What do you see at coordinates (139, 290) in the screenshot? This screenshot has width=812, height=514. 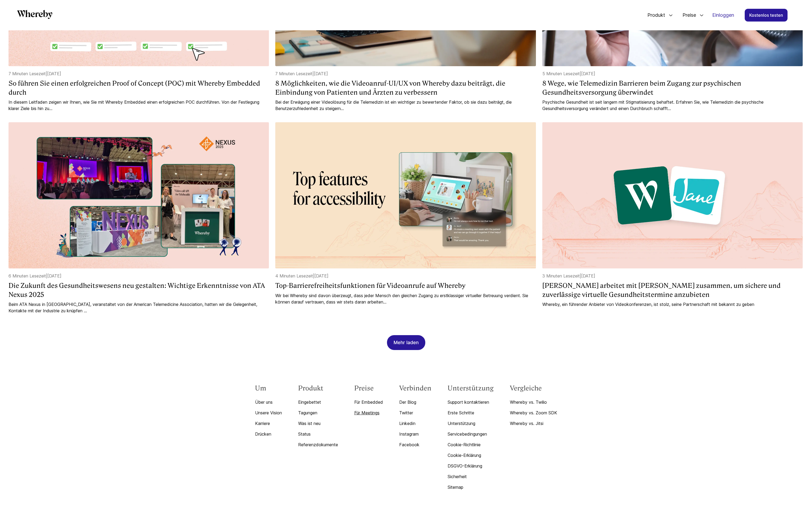 I see `a: Die Zukunft des Gesundheitswesens neu gestalten: Wichtige Erkenntnisse von ATA Nexus 2025` at bounding box center [139, 290].